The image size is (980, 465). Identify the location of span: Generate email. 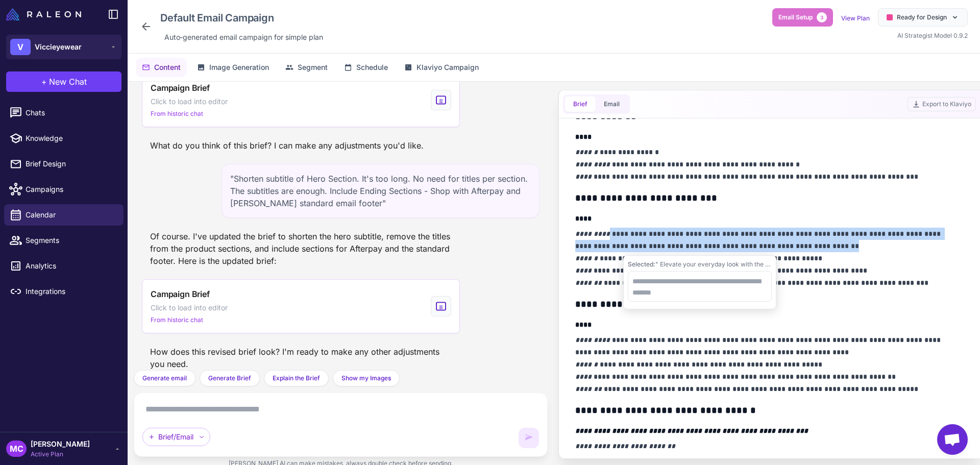
(165, 378).